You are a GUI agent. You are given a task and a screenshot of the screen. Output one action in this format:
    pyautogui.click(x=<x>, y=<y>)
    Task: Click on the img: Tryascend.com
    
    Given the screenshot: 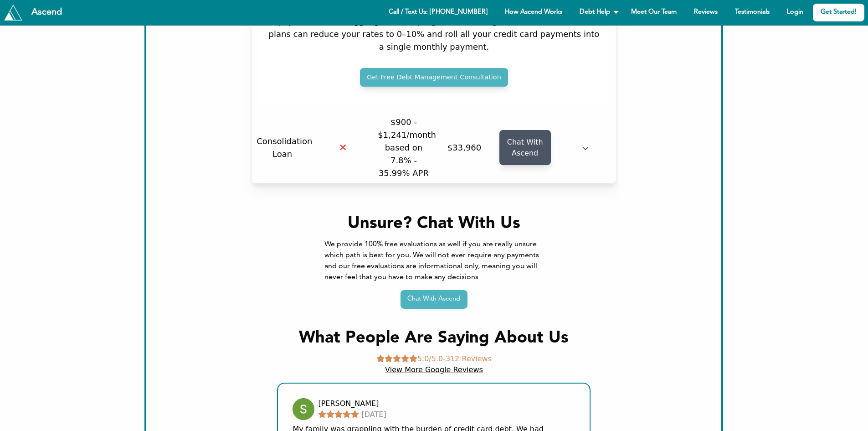 What is the action you would take?
    pyautogui.click(x=13, y=12)
    